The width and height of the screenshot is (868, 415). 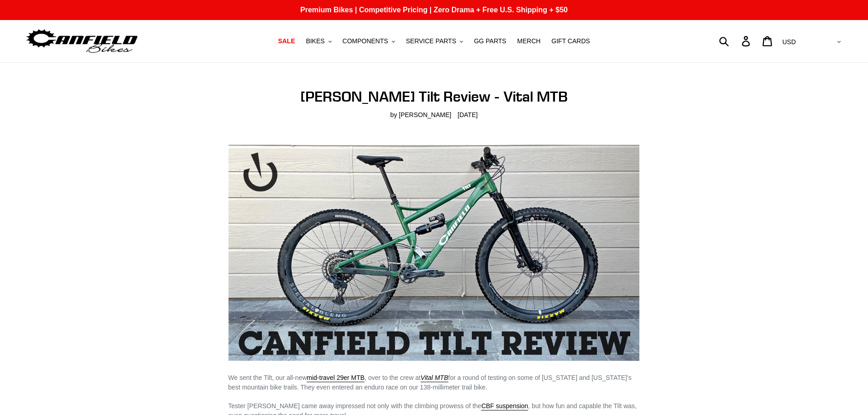 What do you see at coordinates (82, 41) in the screenshot?
I see `img: Canfield Bikes` at bounding box center [82, 41].